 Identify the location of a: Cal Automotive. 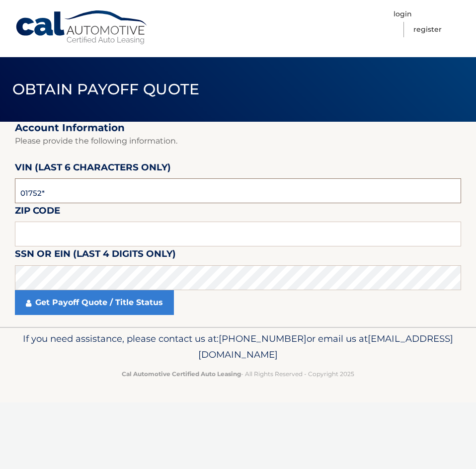
(82, 27).